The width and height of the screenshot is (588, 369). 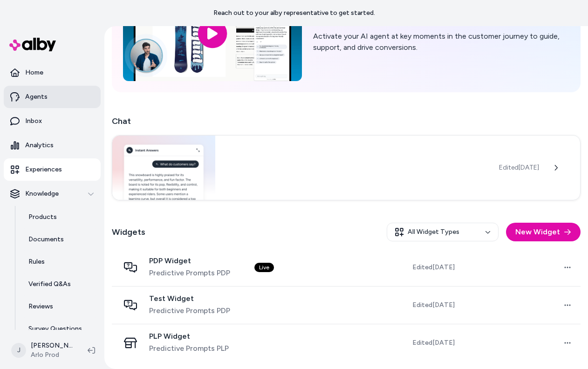 I want to click on a: Survey Questions, so click(x=60, y=329).